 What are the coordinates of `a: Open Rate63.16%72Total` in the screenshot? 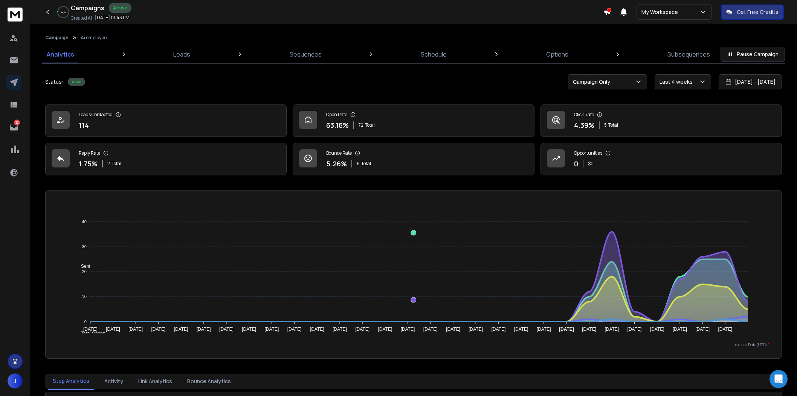 It's located at (413, 121).